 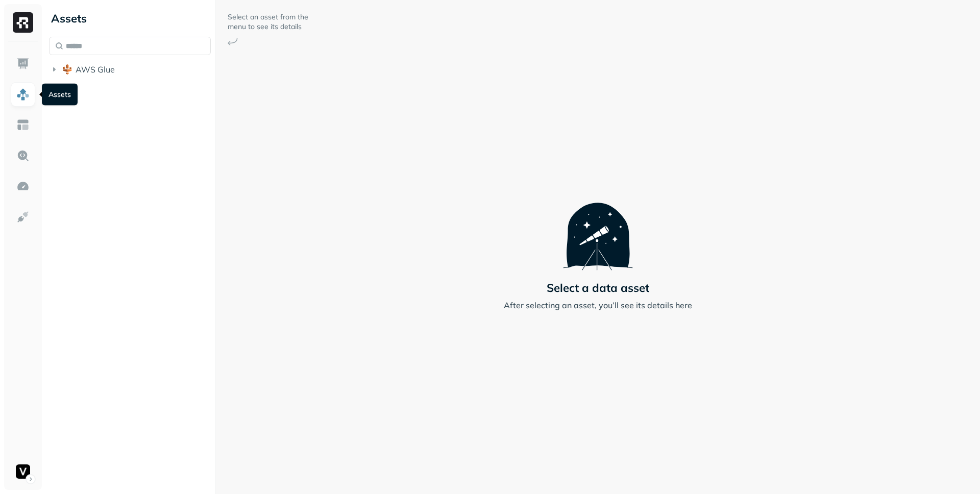 What do you see at coordinates (23, 472) in the screenshot?
I see `img: Voodoo` at bounding box center [23, 472].